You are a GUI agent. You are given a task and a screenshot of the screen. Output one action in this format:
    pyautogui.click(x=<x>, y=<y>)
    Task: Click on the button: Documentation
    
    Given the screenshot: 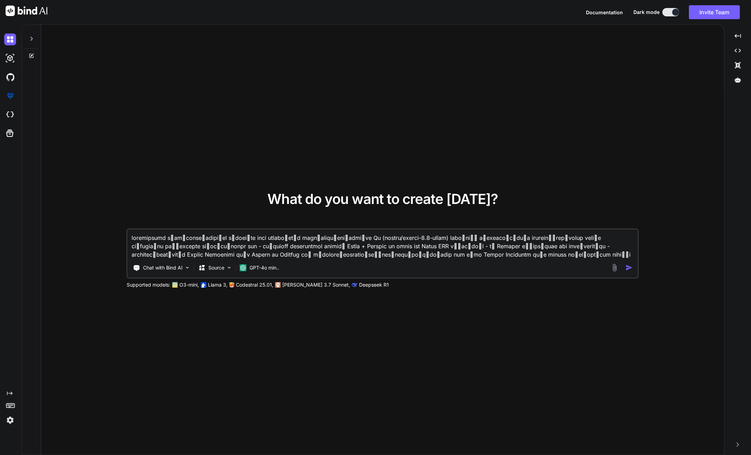 What is the action you would take?
    pyautogui.click(x=604, y=12)
    